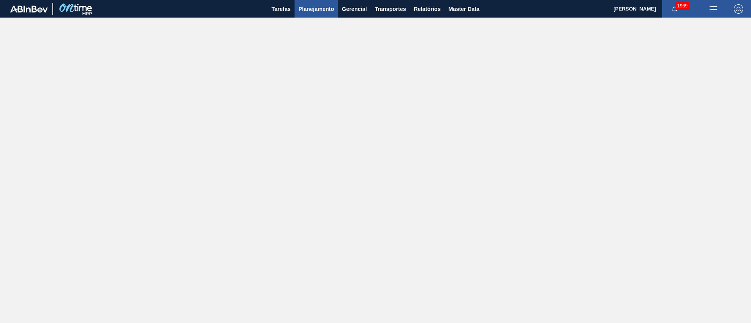 This screenshot has height=323, width=751. I want to click on span: Master Data, so click(464, 9).